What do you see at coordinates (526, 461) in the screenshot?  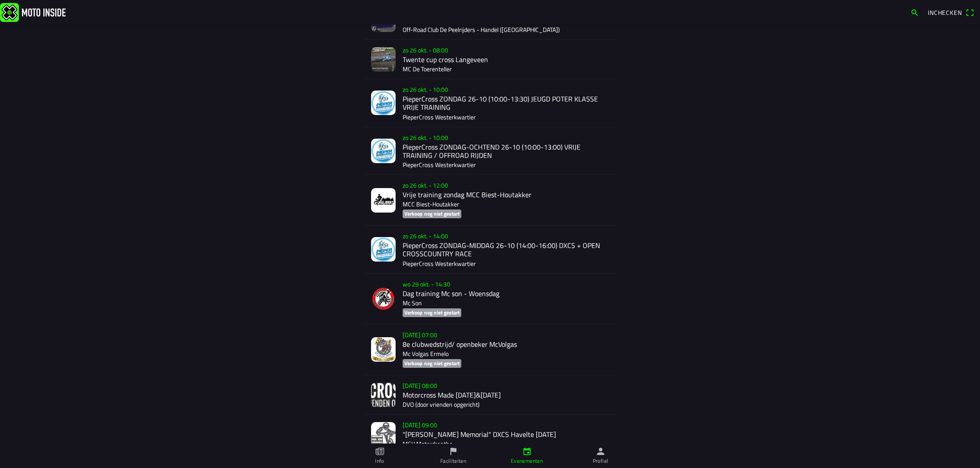 I see `ion-label: Evenementen` at bounding box center [526, 461].